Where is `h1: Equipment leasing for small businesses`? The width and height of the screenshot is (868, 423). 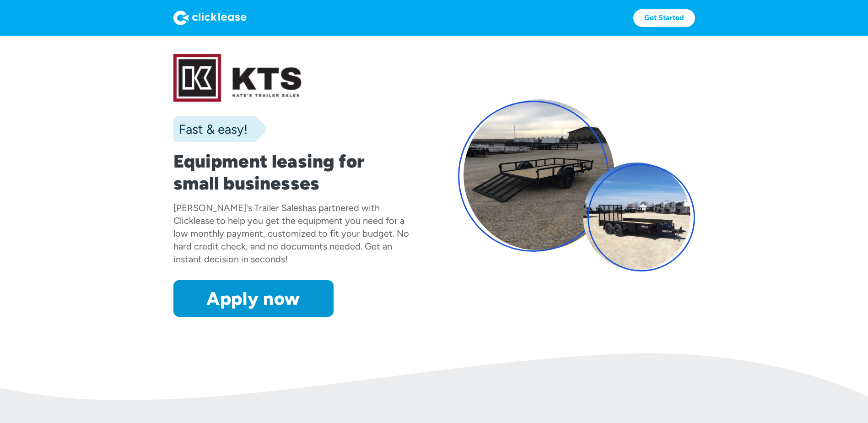 h1: Equipment leasing for small businesses is located at coordinates (292, 172).